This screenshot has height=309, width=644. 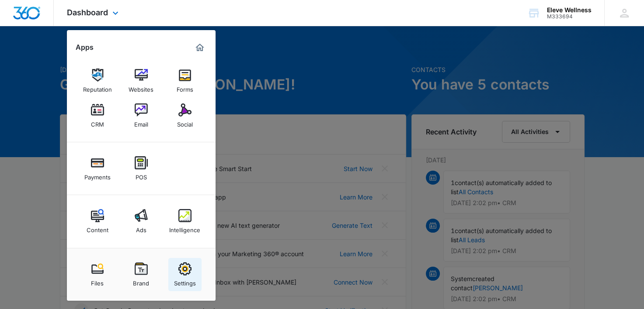 I want to click on a: POS, so click(x=141, y=169).